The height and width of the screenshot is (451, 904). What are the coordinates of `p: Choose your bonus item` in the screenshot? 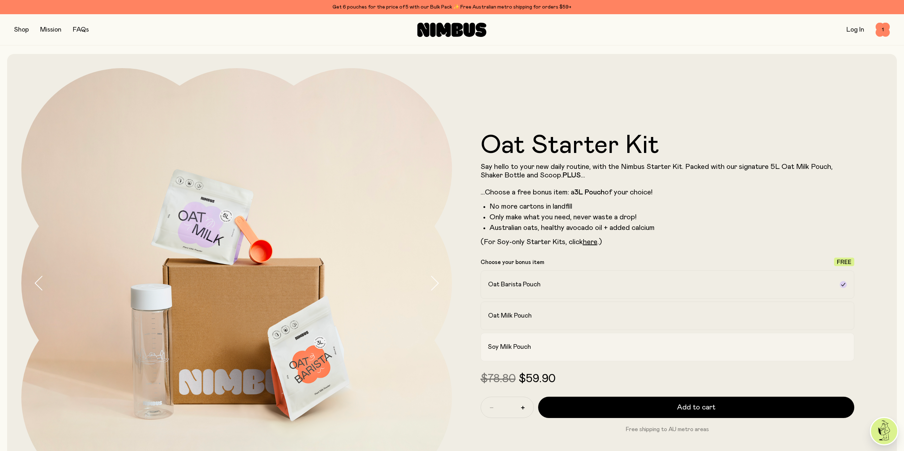 It's located at (512, 263).